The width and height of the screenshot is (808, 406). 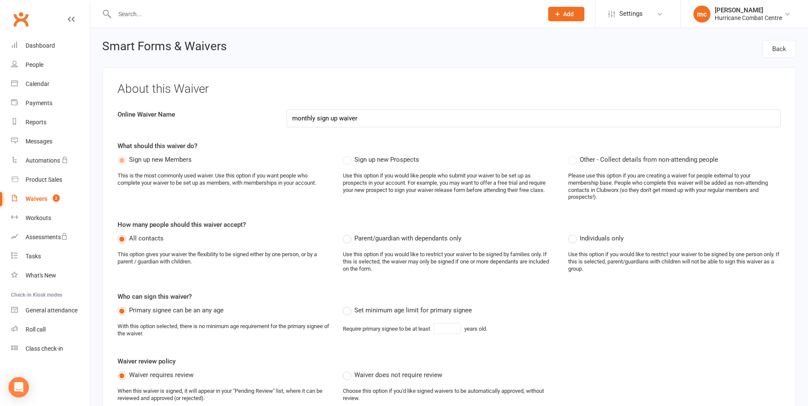 What do you see at coordinates (39, 141) in the screenshot?
I see `div: Messages` at bounding box center [39, 141].